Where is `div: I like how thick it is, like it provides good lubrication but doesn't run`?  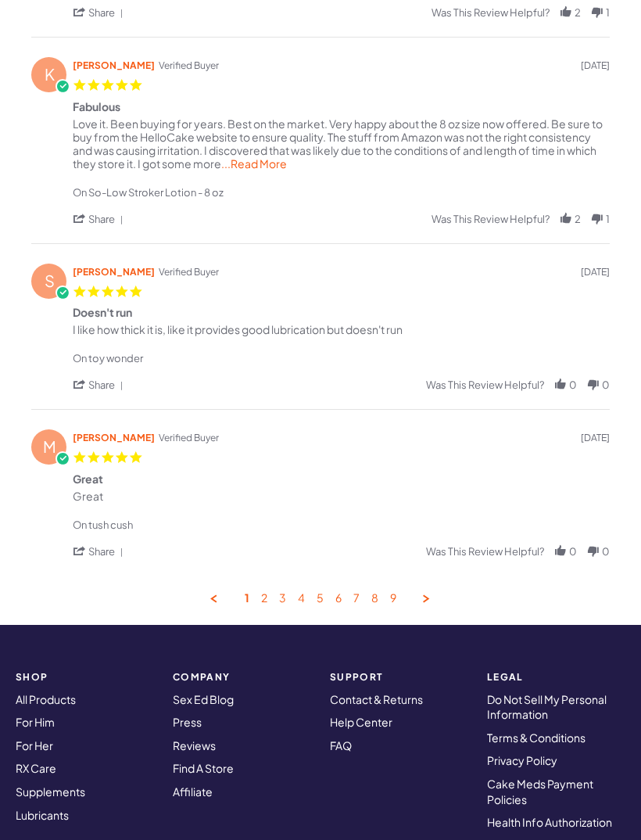 div: I like how thick it is, like it provides good lubrication but doesn't run is located at coordinates (237, 329).